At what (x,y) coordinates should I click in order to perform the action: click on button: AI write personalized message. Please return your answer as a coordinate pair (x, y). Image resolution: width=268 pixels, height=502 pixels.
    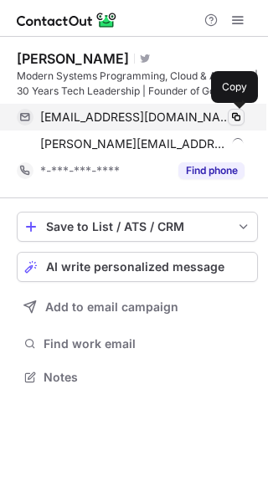
    Looking at the image, I should click on (137, 267).